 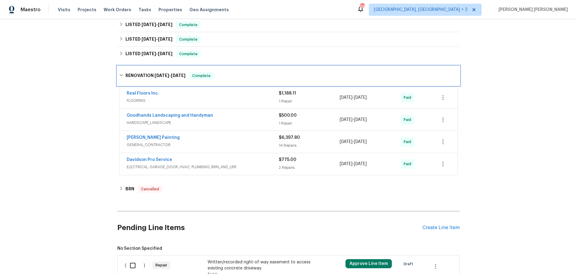 What do you see at coordinates (289, 189) in the screenshot?
I see `div: BRN Cancelled` at bounding box center [289, 189].